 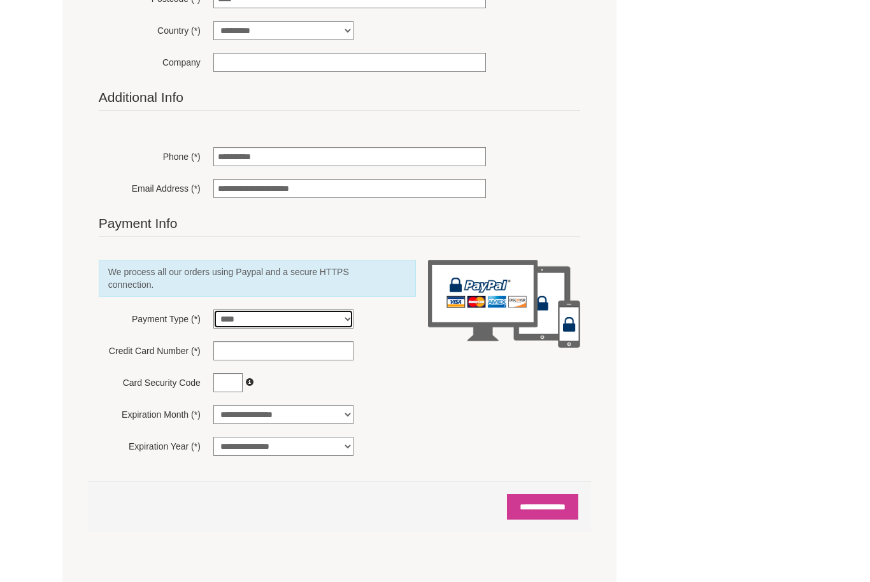 What do you see at coordinates (150, 155) in the screenshot?
I see `label: Phone (*)` at bounding box center [150, 155].